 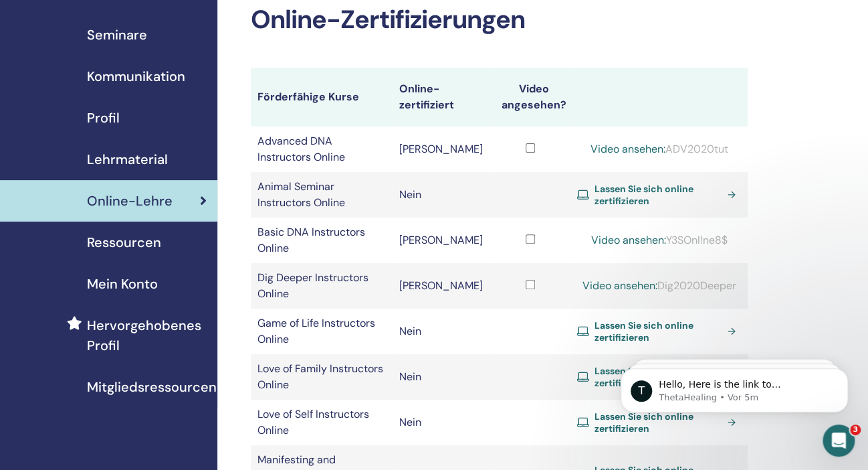 I want to click on span: Lehrmaterial, so click(x=128, y=159).